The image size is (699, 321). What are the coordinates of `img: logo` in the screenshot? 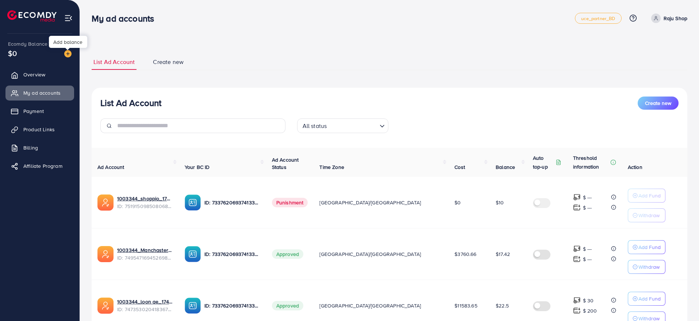 It's located at (32, 16).